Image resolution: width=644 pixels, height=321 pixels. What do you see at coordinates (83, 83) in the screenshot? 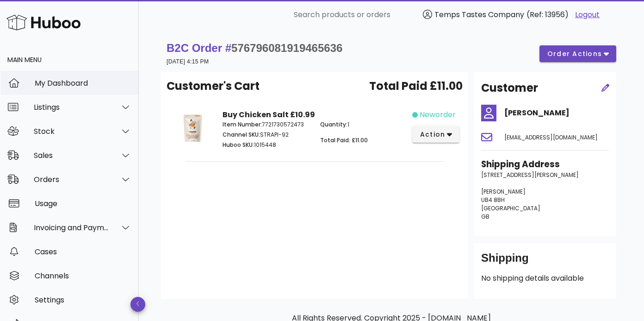
I see `div: My Dashboard` at bounding box center [83, 83].